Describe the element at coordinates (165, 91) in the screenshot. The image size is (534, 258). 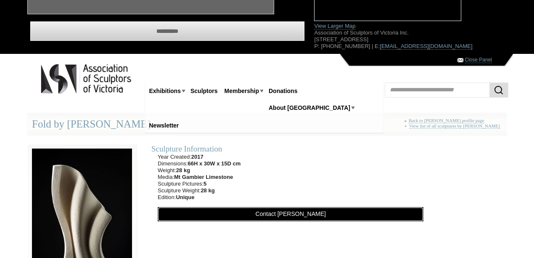
I see `a: Exhibitions` at that location.